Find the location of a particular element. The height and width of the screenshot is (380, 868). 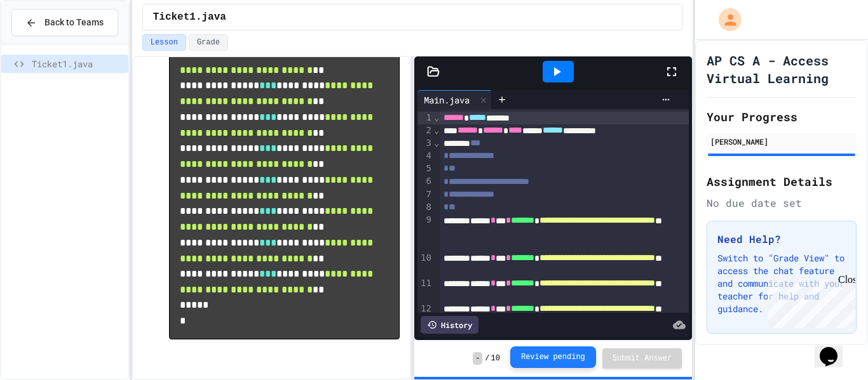

div: History is located at coordinates (449, 325).